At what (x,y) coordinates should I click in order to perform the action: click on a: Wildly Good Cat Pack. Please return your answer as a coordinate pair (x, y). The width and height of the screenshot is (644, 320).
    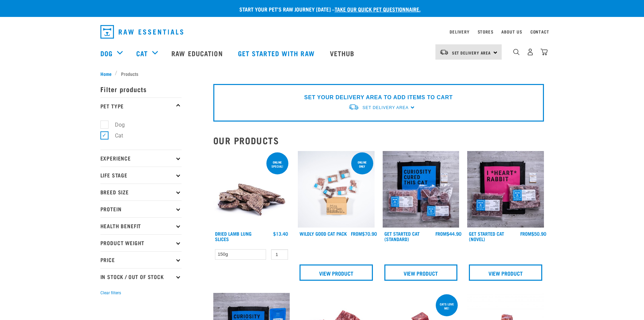
    Looking at the image, I should click on (323, 233).